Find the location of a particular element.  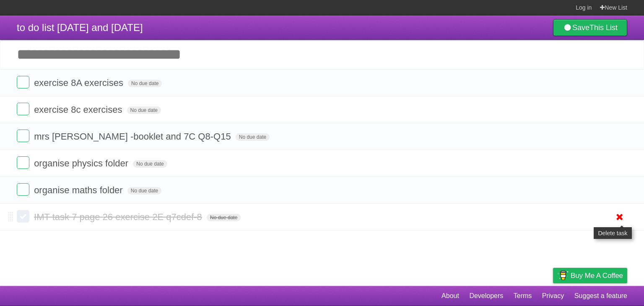

a: Buy me a coffee is located at coordinates (590, 275).